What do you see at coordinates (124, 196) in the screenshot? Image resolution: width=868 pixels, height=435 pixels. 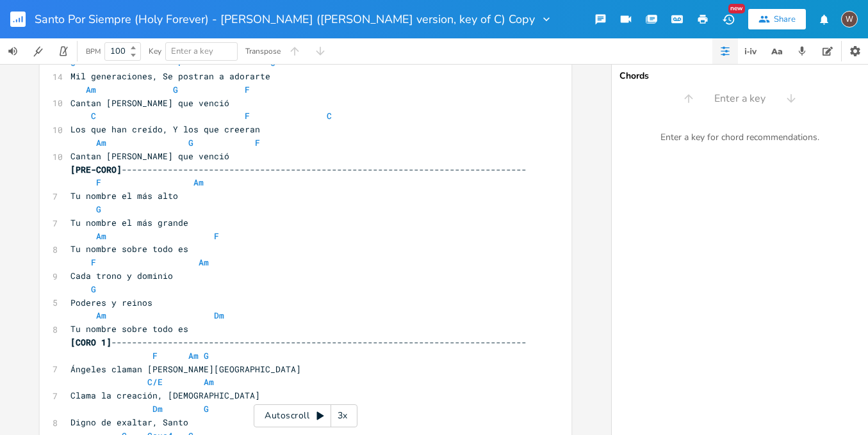 I see `span: Tu nombre el más alto` at bounding box center [124, 196].